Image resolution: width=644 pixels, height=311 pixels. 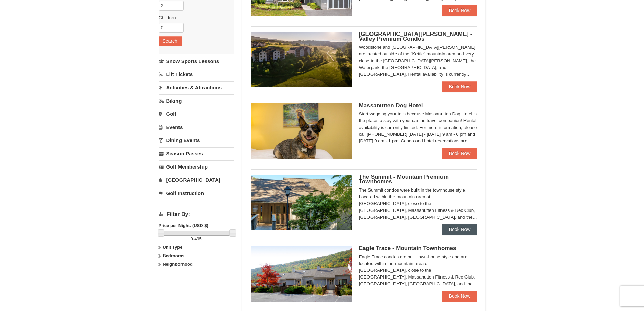 I want to click on strong: Neighborhood, so click(x=177, y=264).